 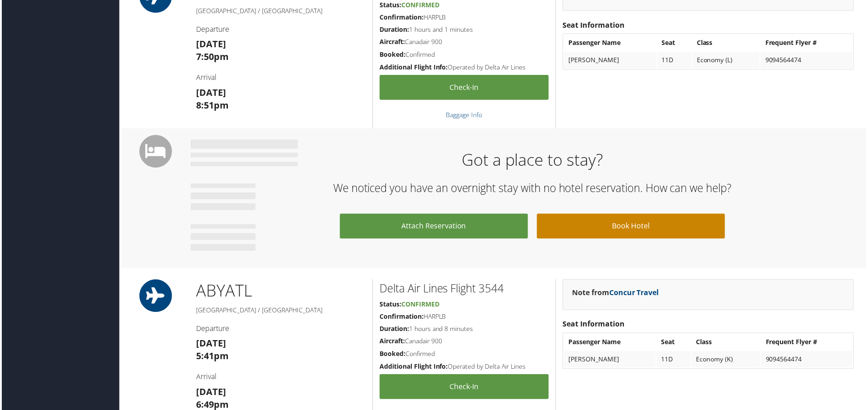 What do you see at coordinates (636, 294) in the screenshot?
I see `a: Concur Travel` at bounding box center [636, 294].